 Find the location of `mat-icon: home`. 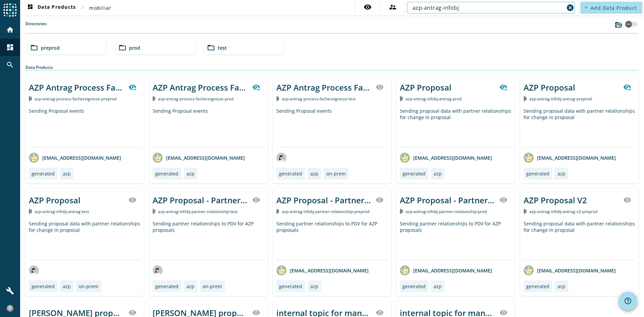

mat-icon: home is located at coordinates (10, 30).